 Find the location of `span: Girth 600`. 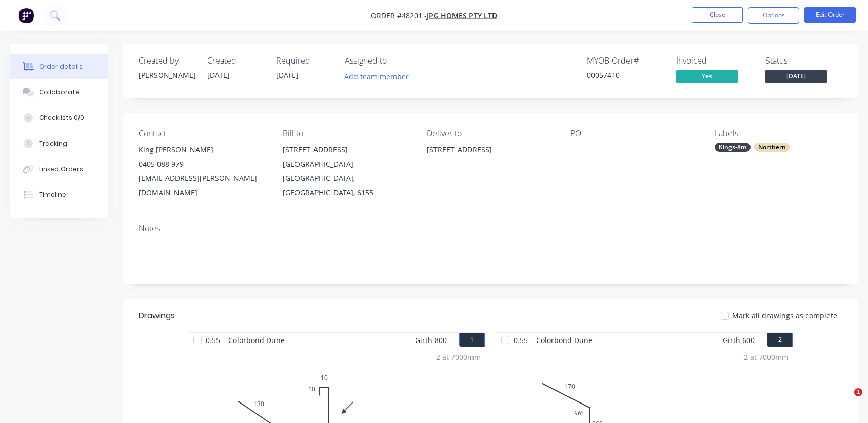

span: Girth 600 is located at coordinates (739, 340).